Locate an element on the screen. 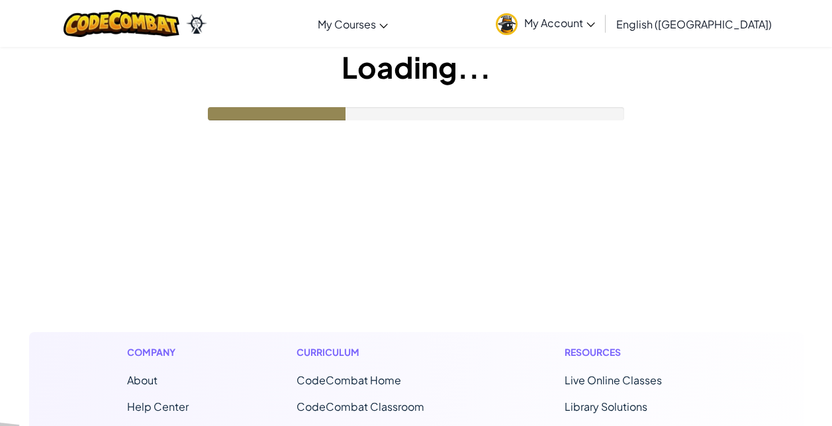  h1: Curriculum is located at coordinates (376, 352).